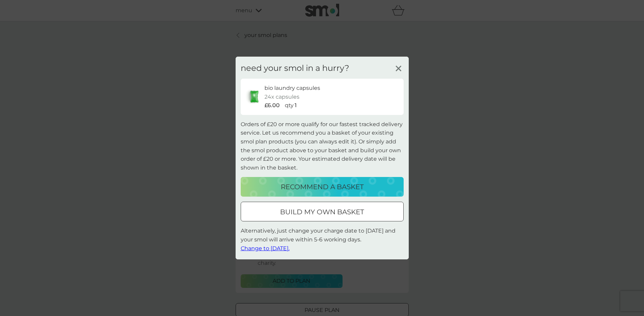 This screenshot has width=644, height=316. Describe the element at coordinates (296, 106) in the screenshot. I see `p: 1` at that location.